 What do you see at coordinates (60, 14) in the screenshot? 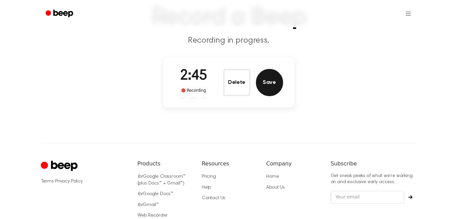
I see `a: Beep` at bounding box center [60, 14].